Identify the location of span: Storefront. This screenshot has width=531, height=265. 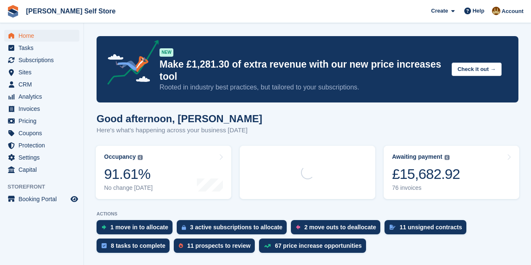
(45, 187).